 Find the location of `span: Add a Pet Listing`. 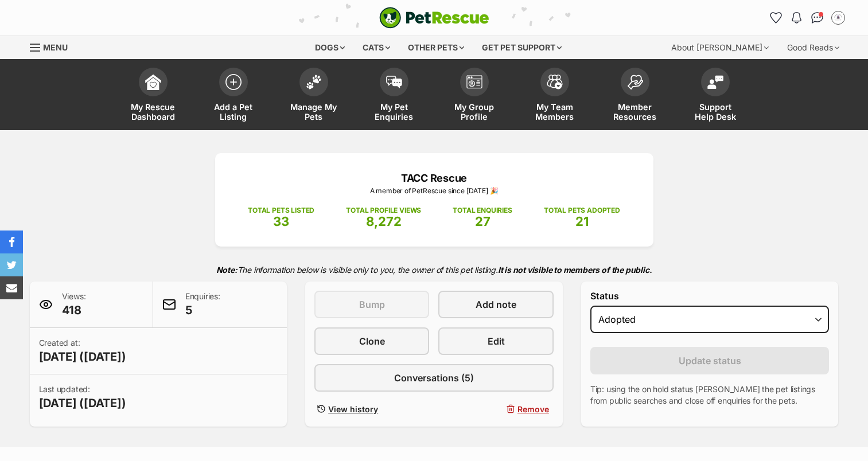

span: Add a Pet Listing is located at coordinates (233, 111).